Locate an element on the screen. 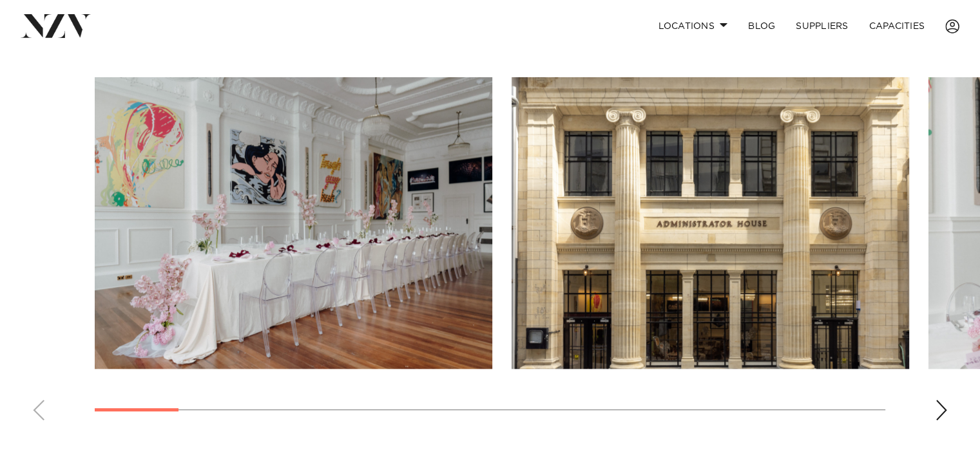 The width and height of the screenshot is (980, 475). a: BLOG is located at coordinates (762, 25).